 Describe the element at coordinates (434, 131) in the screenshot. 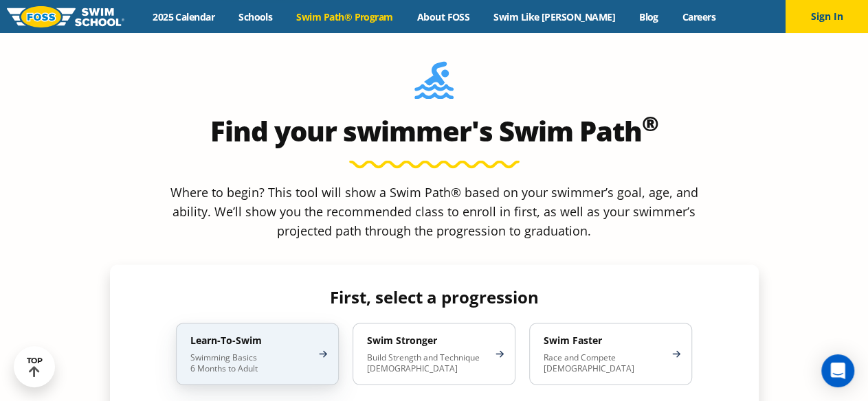

I see `h2: Find your swimmer's Swim Path` at that location.